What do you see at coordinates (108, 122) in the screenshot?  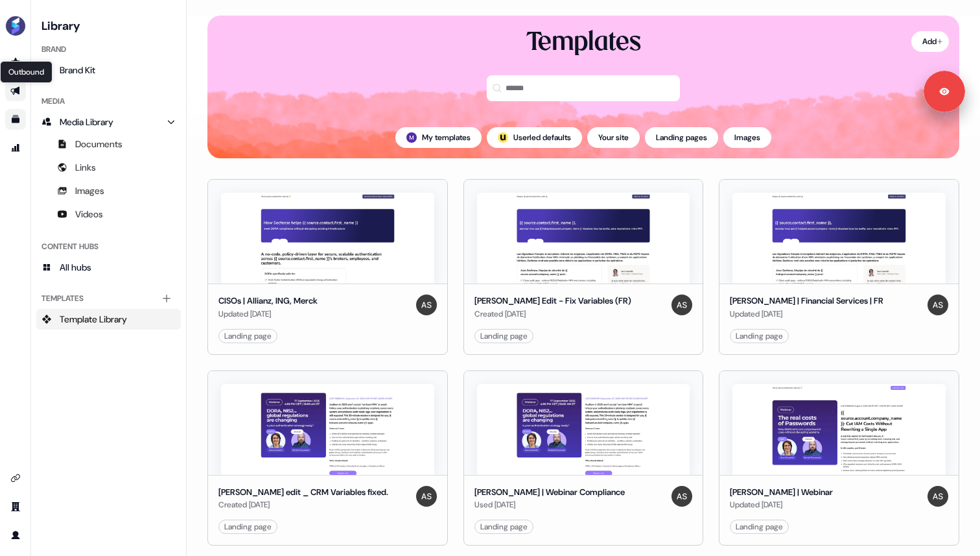 I see `a: Media Library` at bounding box center [108, 122].